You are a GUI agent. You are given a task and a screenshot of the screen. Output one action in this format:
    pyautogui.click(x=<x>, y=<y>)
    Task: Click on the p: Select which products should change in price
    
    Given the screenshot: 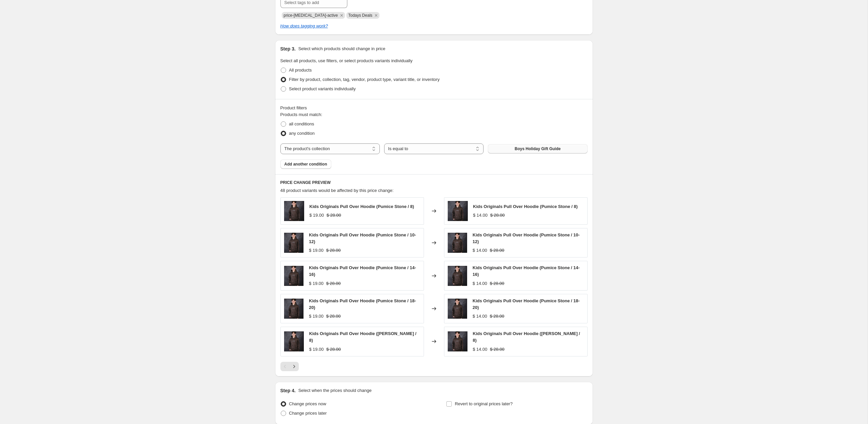 What is the action you would take?
    pyautogui.click(x=342, y=49)
    